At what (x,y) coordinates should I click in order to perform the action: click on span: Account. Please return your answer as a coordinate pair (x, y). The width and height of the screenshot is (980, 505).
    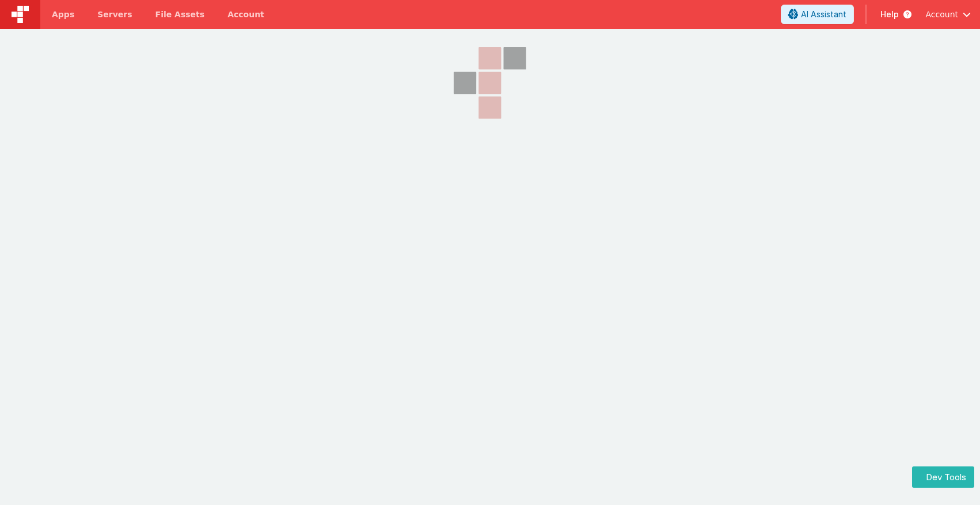
    Looking at the image, I should click on (942, 14).